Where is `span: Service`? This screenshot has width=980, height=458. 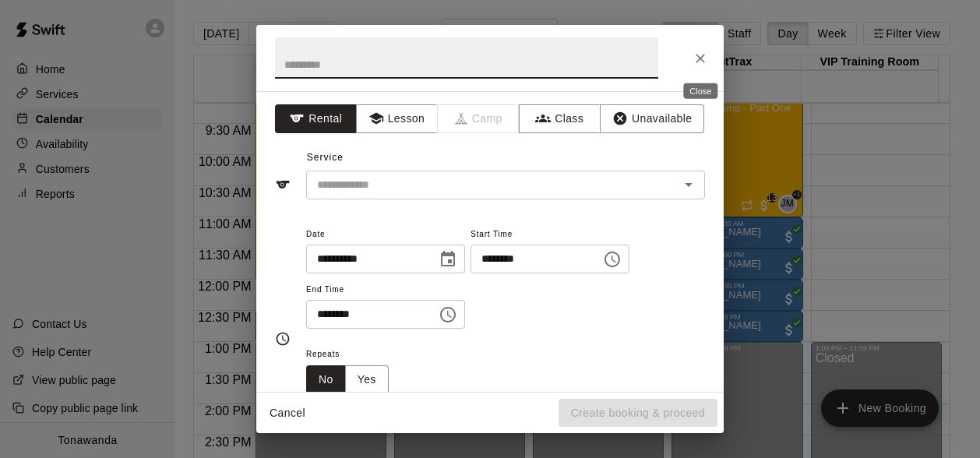
span: Service is located at coordinates (325, 158).